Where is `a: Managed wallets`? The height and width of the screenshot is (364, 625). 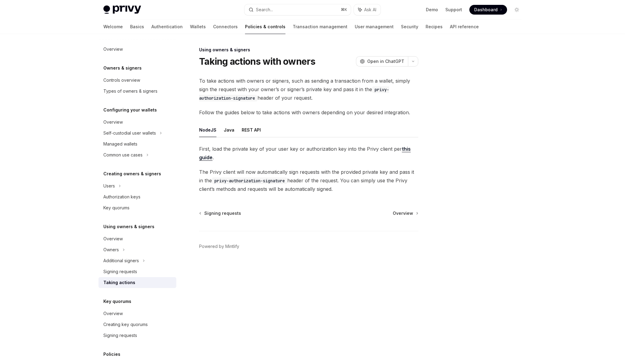 a: Managed wallets is located at coordinates (137, 144).